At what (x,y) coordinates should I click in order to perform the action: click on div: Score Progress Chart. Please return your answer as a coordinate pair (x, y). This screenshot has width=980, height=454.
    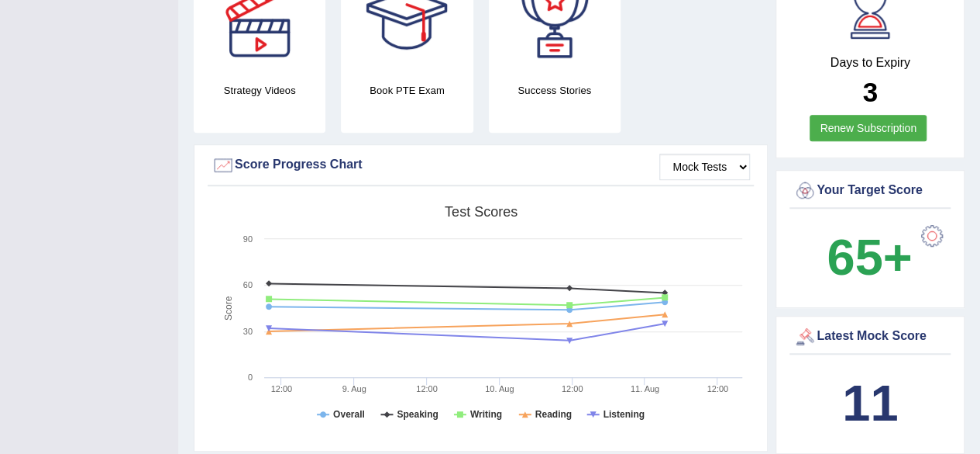
    Looking at the image, I should click on (481, 165).